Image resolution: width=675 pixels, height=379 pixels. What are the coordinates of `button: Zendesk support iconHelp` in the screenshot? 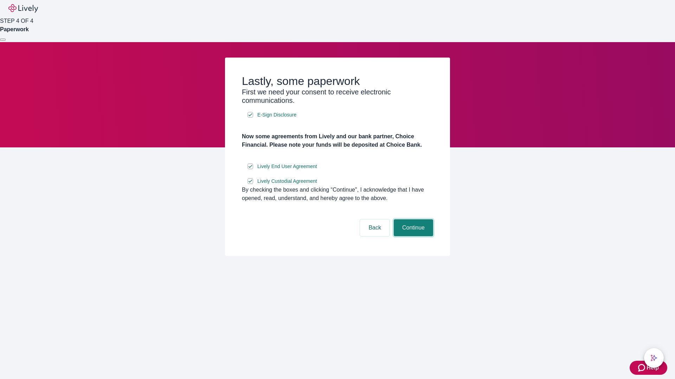 It's located at (648, 368).